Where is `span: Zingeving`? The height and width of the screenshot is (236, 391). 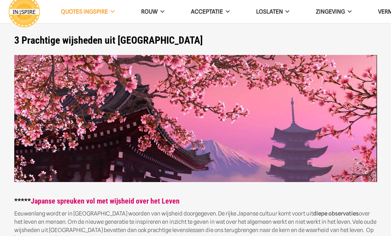
span: Zingeving is located at coordinates (330, 12).